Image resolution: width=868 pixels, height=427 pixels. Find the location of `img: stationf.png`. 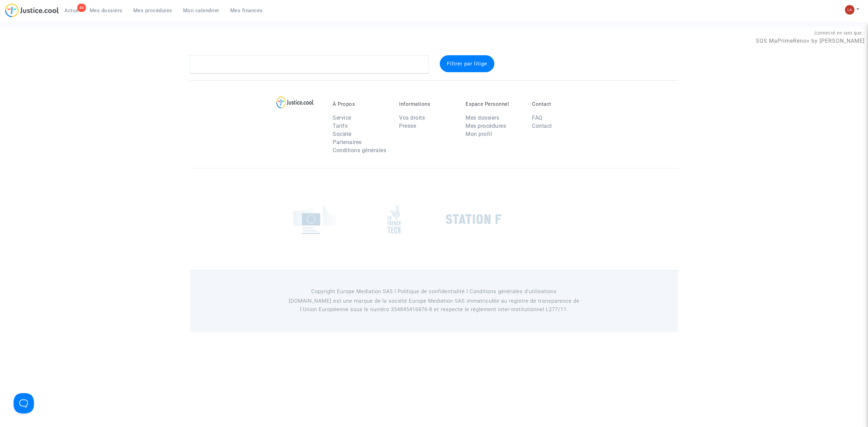

img: stationf.png is located at coordinates (473, 219).